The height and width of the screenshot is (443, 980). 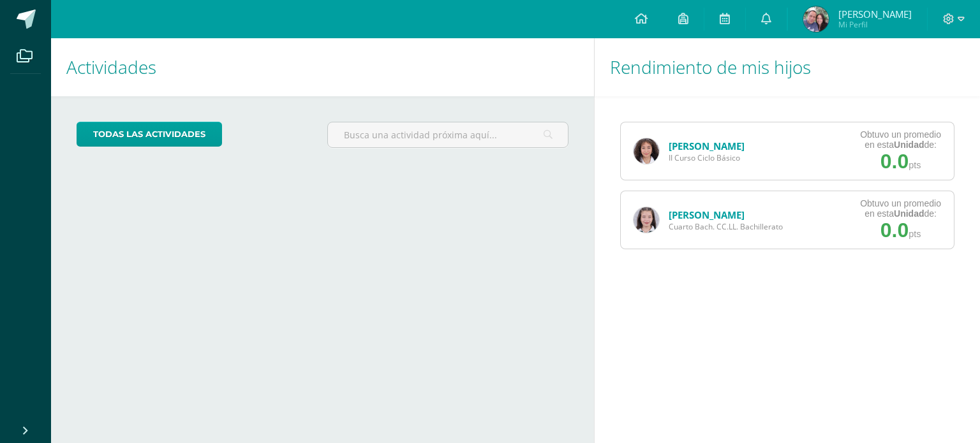 What do you see at coordinates (322, 67) in the screenshot?
I see `h1: Actividades` at bounding box center [322, 67].